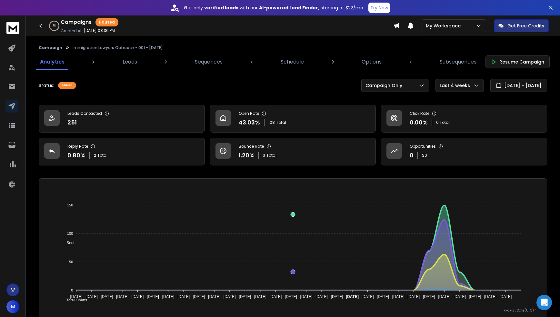 The image size is (560, 317). Describe the element at coordinates (521, 26) in the screenshot. I see `button: Get Free Credits` at that location.